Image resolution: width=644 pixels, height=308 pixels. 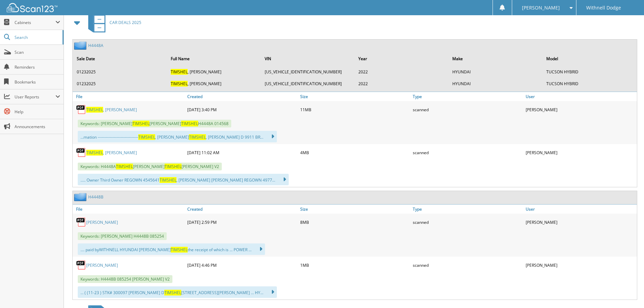 I want to click on th: Year, so click(x=401, y=59).